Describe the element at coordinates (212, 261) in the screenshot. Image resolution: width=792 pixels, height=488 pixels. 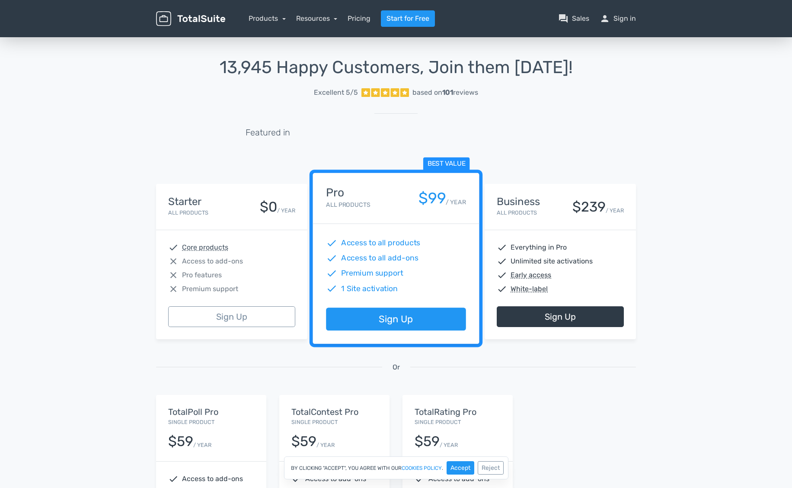
I see `span: Access to add-ons` at that location.